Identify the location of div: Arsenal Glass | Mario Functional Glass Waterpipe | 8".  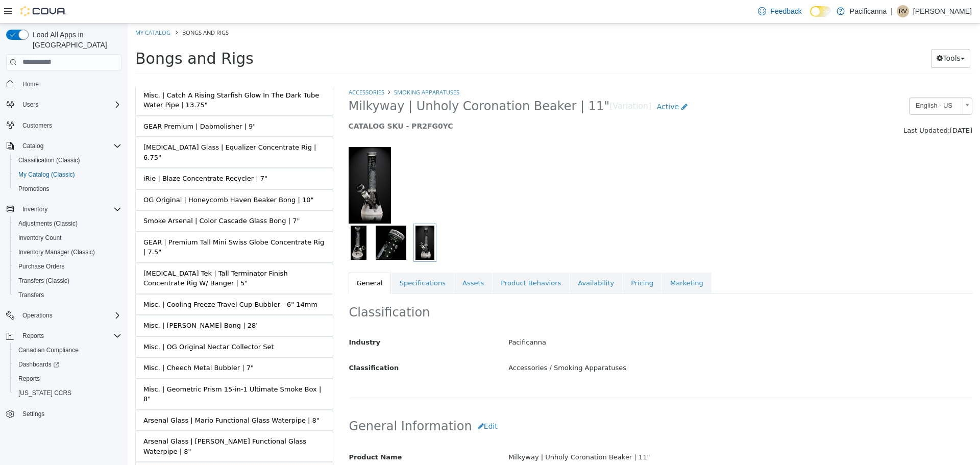
(104, 397).